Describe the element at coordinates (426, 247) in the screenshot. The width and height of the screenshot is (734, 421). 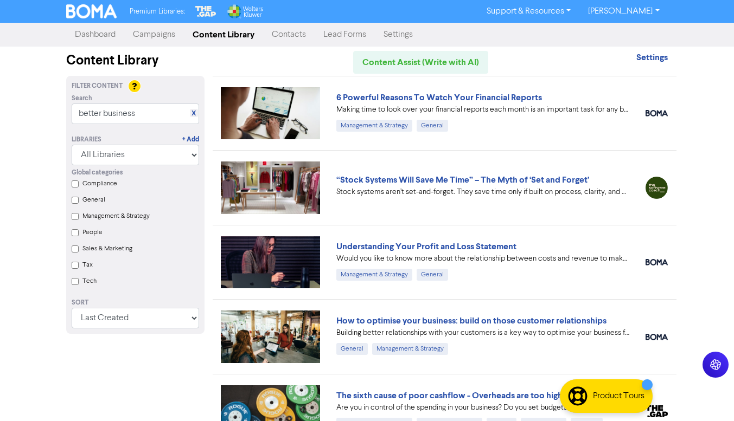
I see `a: Understanding Your Profit and Loss Statement` at that location.